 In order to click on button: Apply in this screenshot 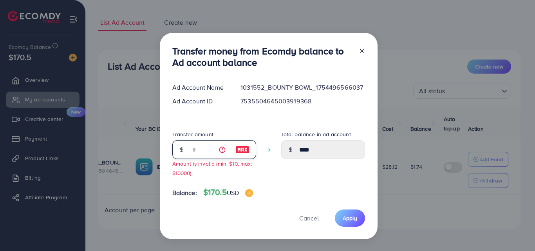, I will do `click(350, 218)`.